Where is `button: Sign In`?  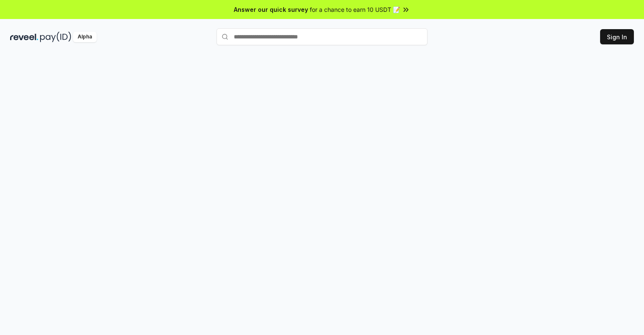 button: Sign In is located at coordinates (617, 37).